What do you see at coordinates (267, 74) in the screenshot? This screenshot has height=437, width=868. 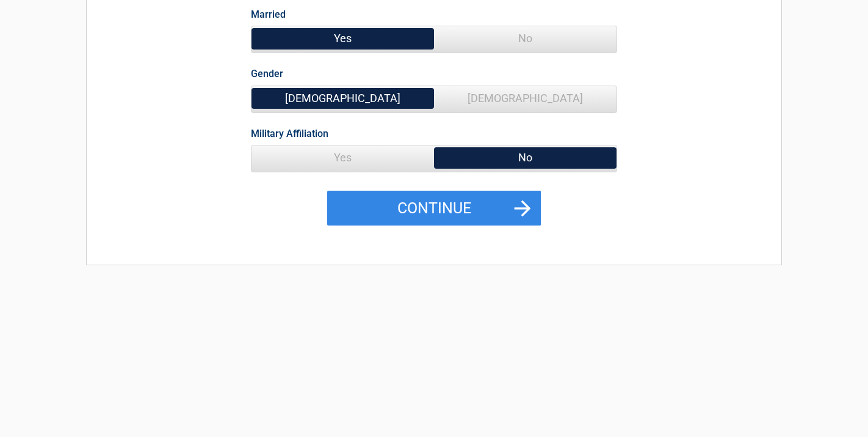 I see `label: Gender` at bounding box center [267, 74].